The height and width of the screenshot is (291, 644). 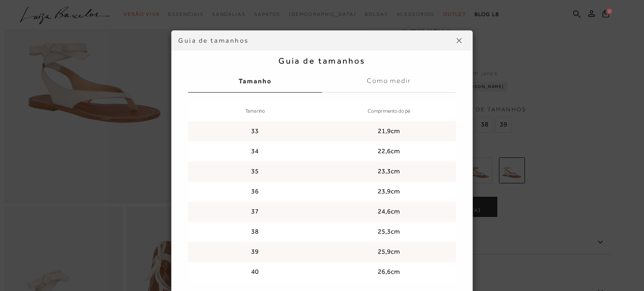 What do you see at coordinates (389, 252) in the screenshot?
I see `td: 25,9cm` at bounding box center [389, 252].